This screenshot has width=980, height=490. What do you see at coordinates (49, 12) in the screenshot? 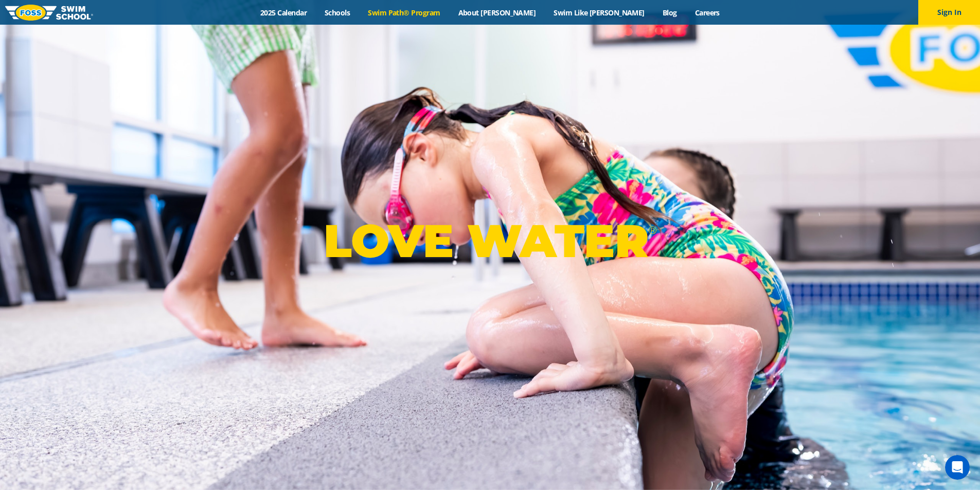
I see `img: FOSS Swim School Logo` at bounding box center [49, 12].